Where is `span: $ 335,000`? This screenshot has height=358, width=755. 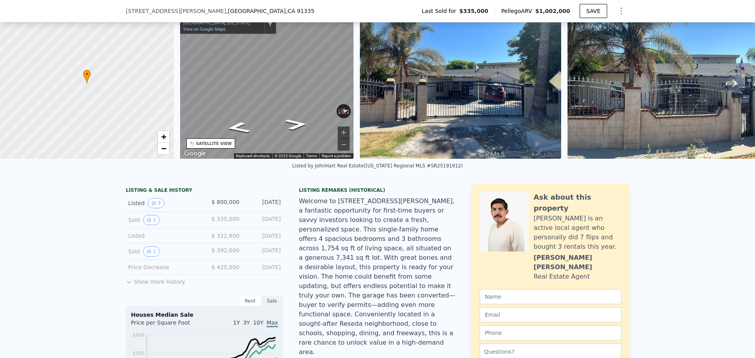
span: $ 335,000 is located at coordinates (225, 219).